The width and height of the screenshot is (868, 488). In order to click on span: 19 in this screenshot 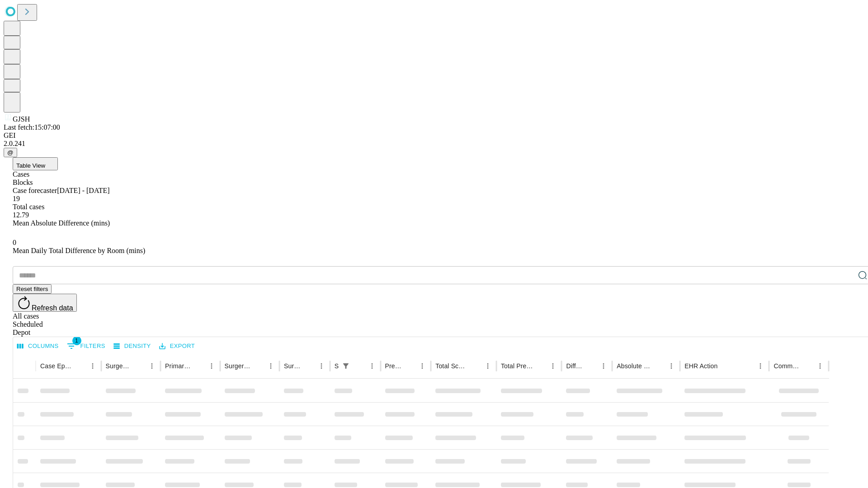, I will do `click(17, 198)`.